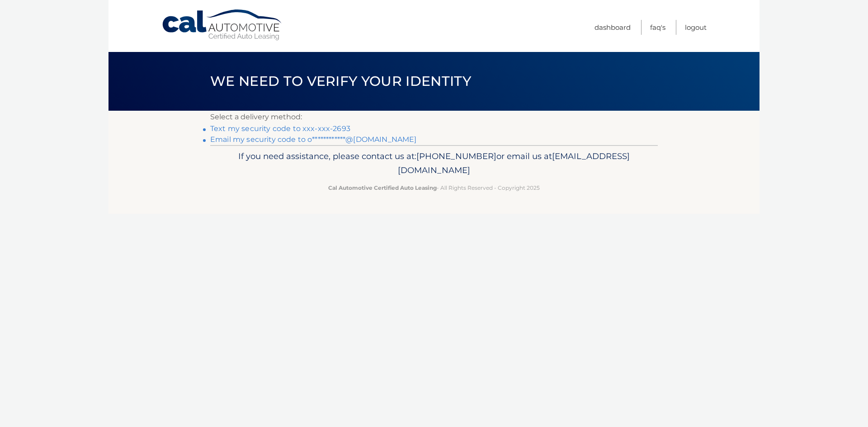  I want to click on strong: Cal Automotive Certified Auto Leasing, so click(383, 187).